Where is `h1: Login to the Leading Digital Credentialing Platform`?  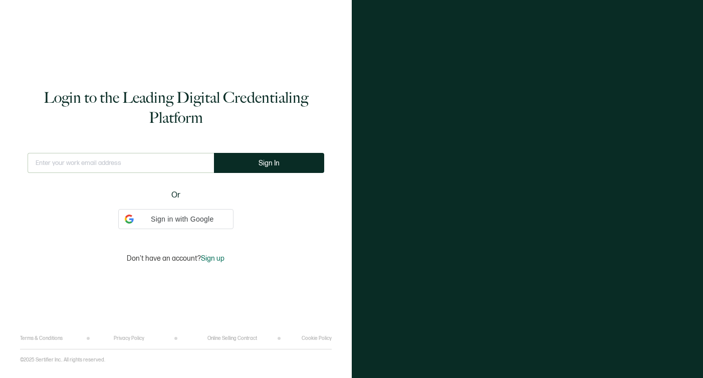 h1: Login to the Leading Digital Credentialing Platform is located at coordinates (176, 108).